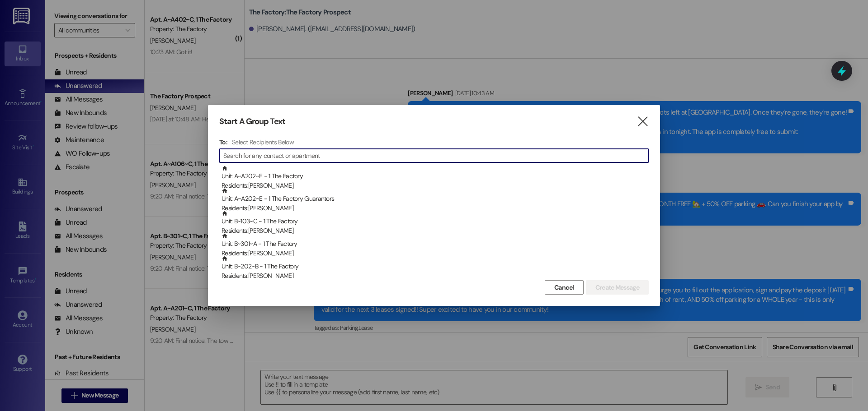  What do you see at coordinates (617, 287) in the screenshot?
I see `span: Create Message` at bounding box center [617, 287].